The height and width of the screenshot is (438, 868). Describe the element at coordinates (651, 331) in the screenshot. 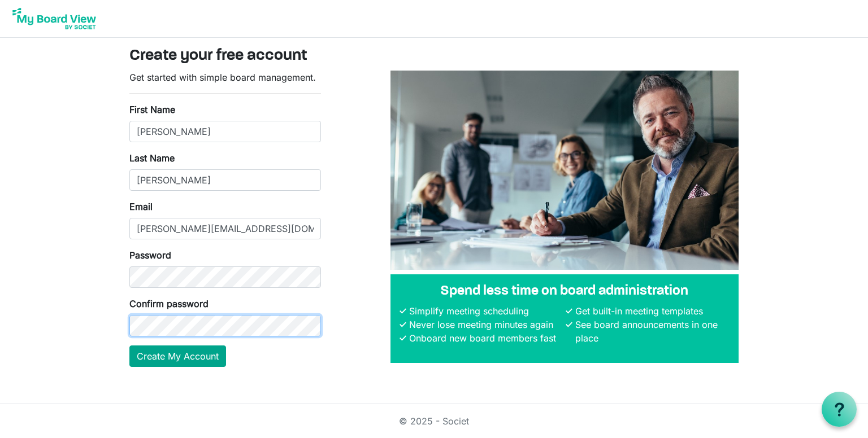

I see `li: See board announcements in one place` at that location.